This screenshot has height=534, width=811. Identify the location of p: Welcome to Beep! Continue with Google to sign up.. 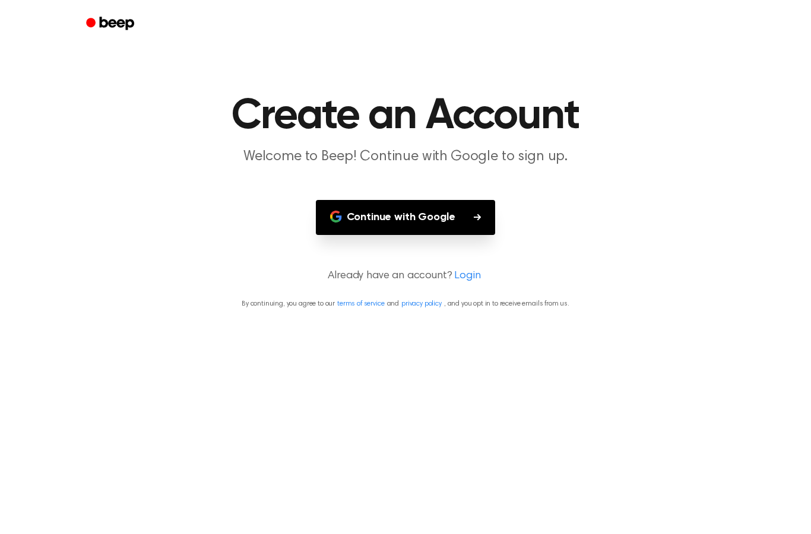
(405, 157).